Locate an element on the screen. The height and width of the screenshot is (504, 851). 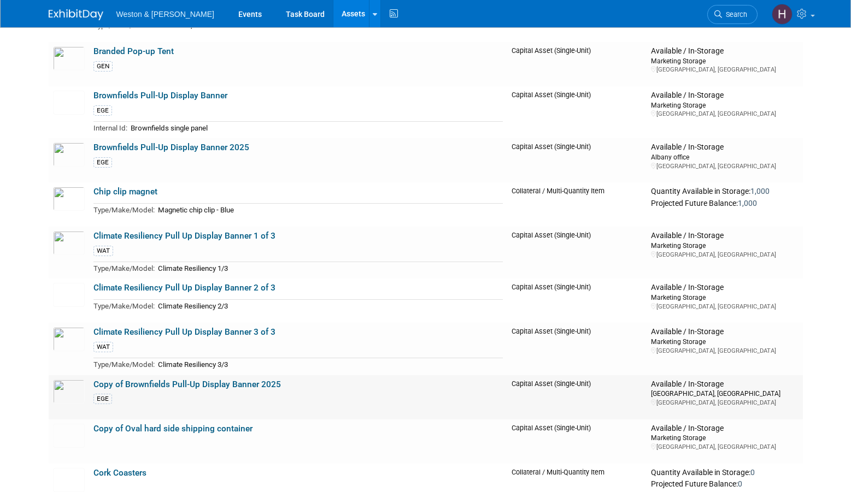
td: Collateral / Multi-Quantity Item is located at coordinates (577, 205).